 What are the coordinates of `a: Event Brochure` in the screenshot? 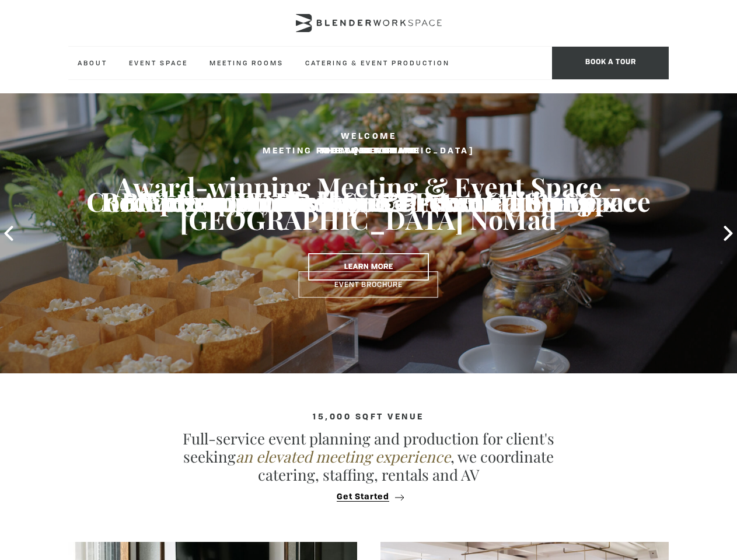 It's located at (368, 285).